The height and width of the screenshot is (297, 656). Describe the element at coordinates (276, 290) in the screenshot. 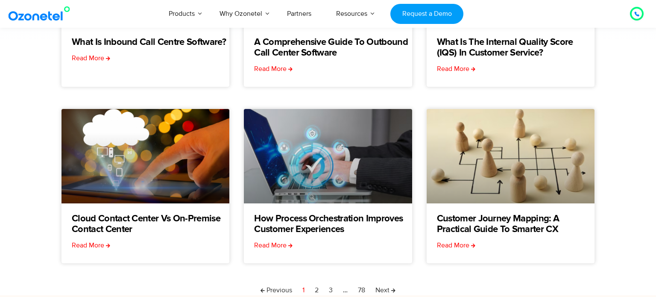

I see `span: Previous` at that location.